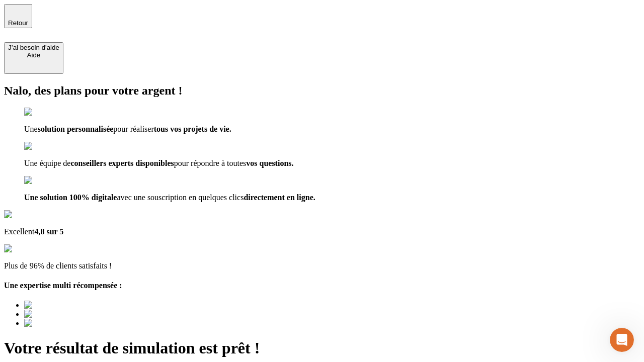 The height and width of the screenshot is (362, 644). I want to click on button: J’ai besoin d'aideAide, so click(33, 58).